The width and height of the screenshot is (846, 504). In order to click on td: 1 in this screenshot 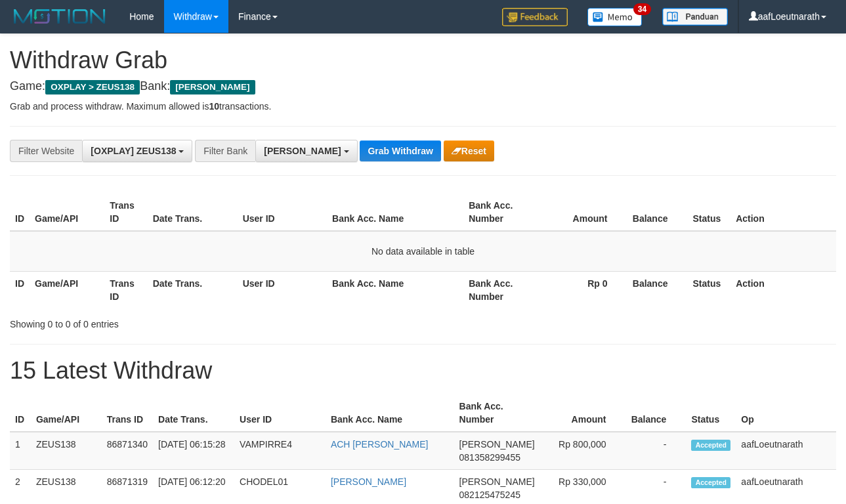, I will do `click(20, 451)`.